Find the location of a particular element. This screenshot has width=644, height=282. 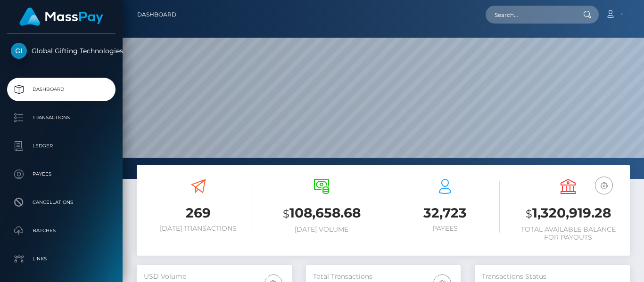

input: Search... is located at coordinates (530, 15).